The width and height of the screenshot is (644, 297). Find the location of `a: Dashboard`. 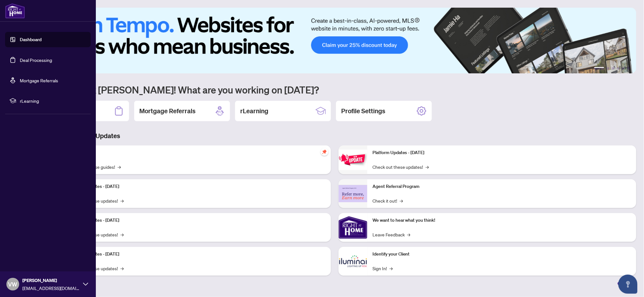

a: Dashboard is located at coordinates (31, 40).